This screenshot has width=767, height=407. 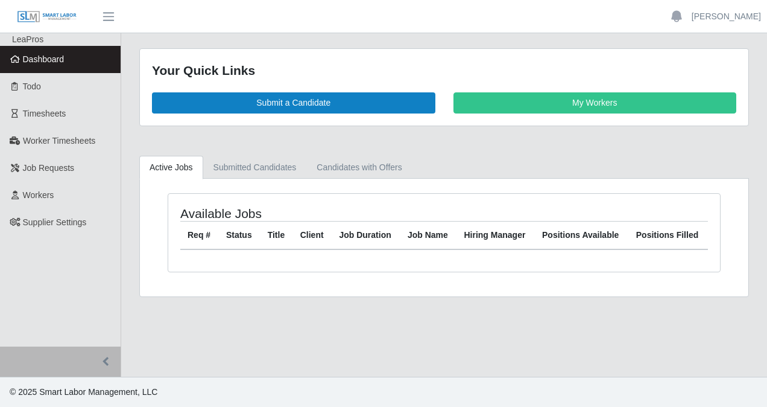 What do you see at coordinates (359, 167) in the screenshot?
I see `a: Candidates with Offers` at bounding box center [359, 167].